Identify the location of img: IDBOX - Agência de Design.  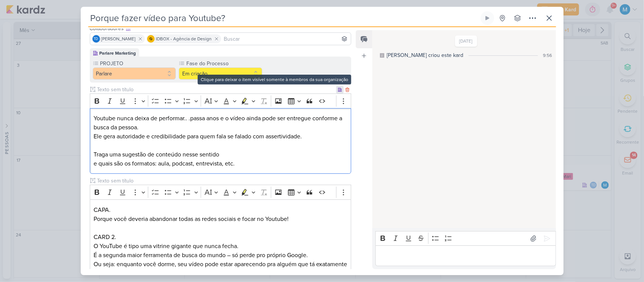
(151, 39).